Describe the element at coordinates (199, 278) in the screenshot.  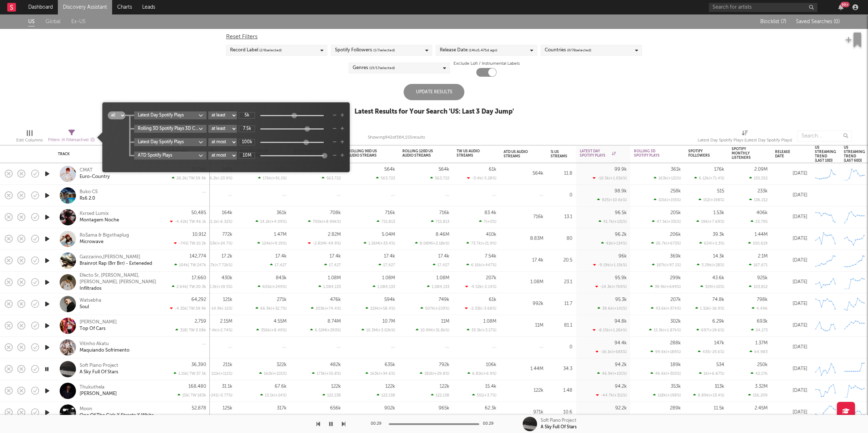
I see `div: 17,660` at that location.